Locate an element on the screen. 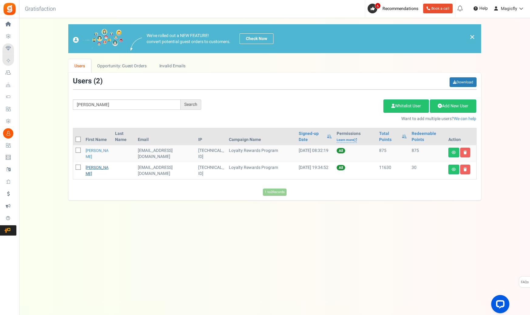  a: Invalid Emails is located at coordinates (172, 66).